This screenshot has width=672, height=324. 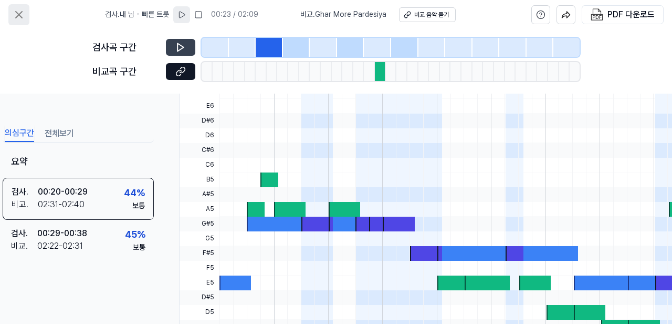 I want to click on span: 비교 . Ghar More Pardesiya, so click(x=343, y=15).